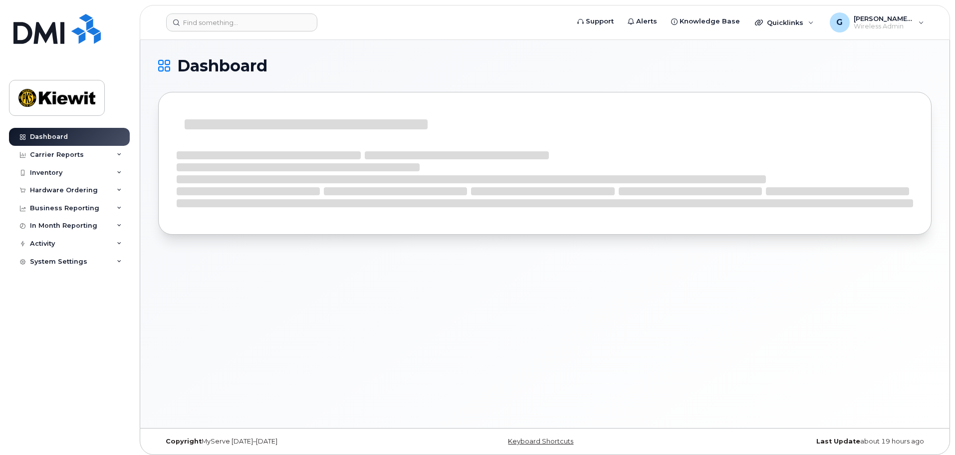  Describe the element at coordinates (540, 441) in the screenshot. I see `a: Keyboard Shortcuts` at that location.